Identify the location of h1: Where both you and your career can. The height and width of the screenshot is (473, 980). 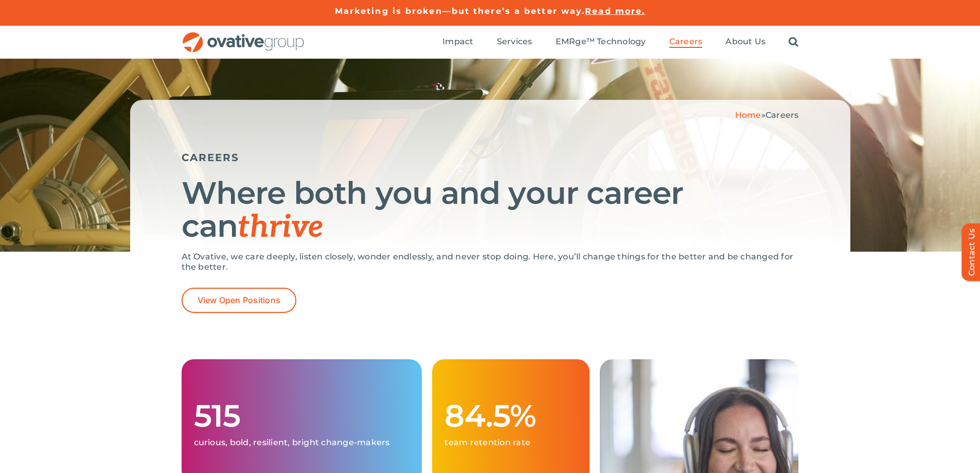
(490, 210).